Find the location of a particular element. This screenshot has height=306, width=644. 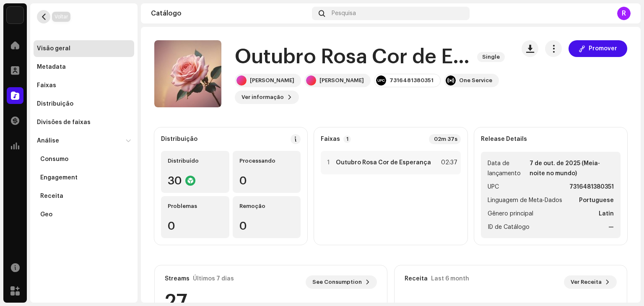

div: 02:37 is located at coordinates (448, 163).